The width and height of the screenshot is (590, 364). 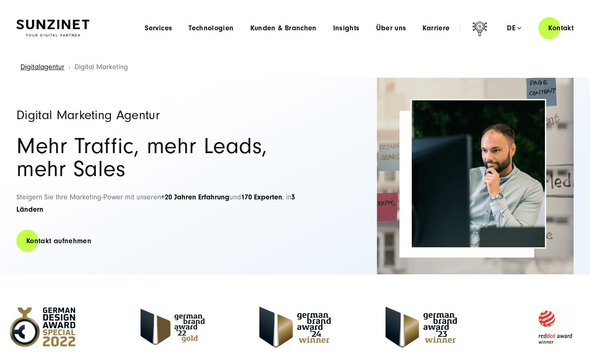 I want to click on span: Karriere, so click(x=436, y=28).